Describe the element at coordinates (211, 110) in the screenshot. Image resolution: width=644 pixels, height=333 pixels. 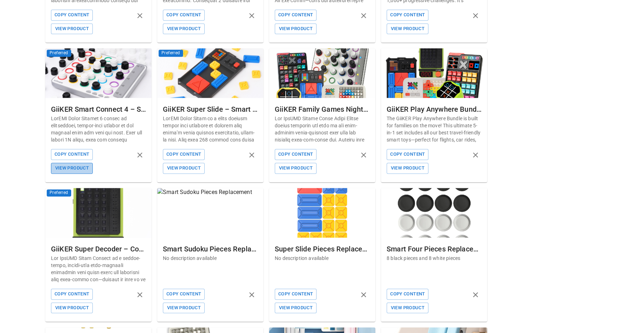
I see `div: GiiKER Super Slide – Smart Puzzle Game for Kids 3+ | Boost Logic, Focus & Planning Skills Screen-...` at that location.